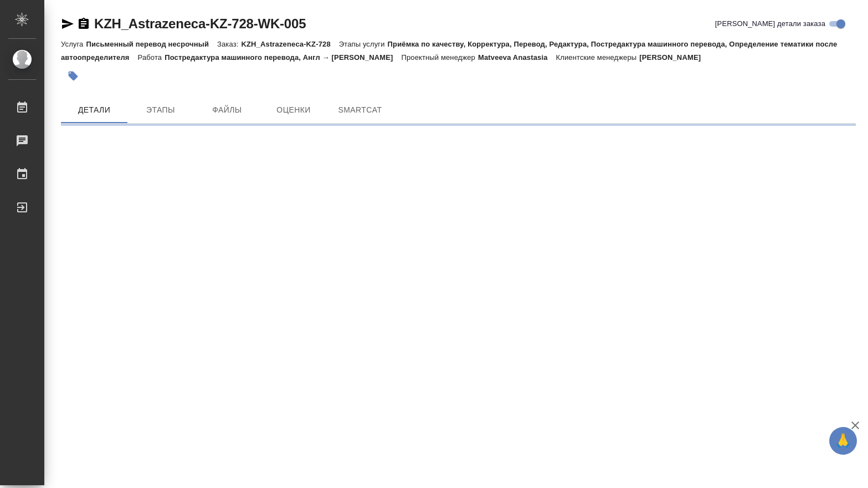 This screenshot has width=868, height=488. Describe the element at coordinates (151, 44) in the screenshot. I see `p: Письменный перевод несрочный` at that location.